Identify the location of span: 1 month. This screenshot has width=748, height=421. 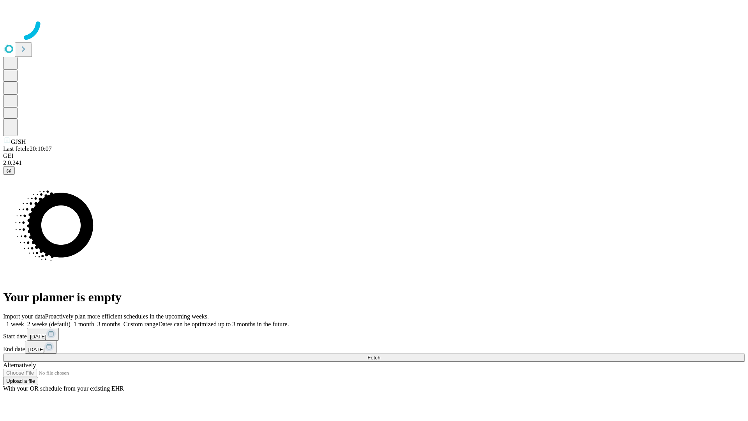
(84, 324).